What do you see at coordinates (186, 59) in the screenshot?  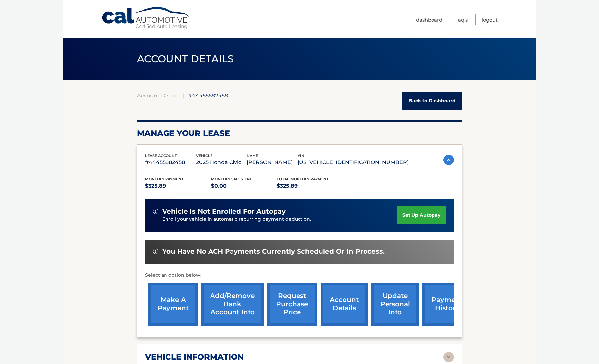 I see `span: ACCOUNT DETAILS` at bounding box center [186, 59].